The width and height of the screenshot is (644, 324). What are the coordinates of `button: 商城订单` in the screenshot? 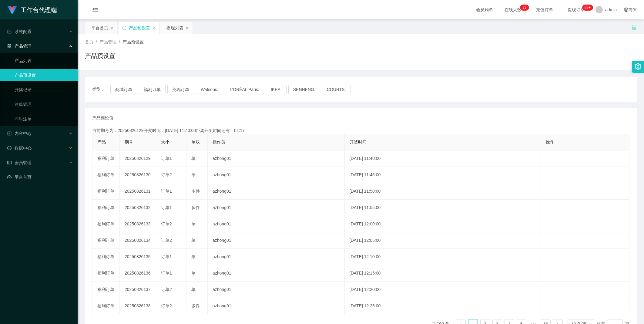 It's located at (123, 90).